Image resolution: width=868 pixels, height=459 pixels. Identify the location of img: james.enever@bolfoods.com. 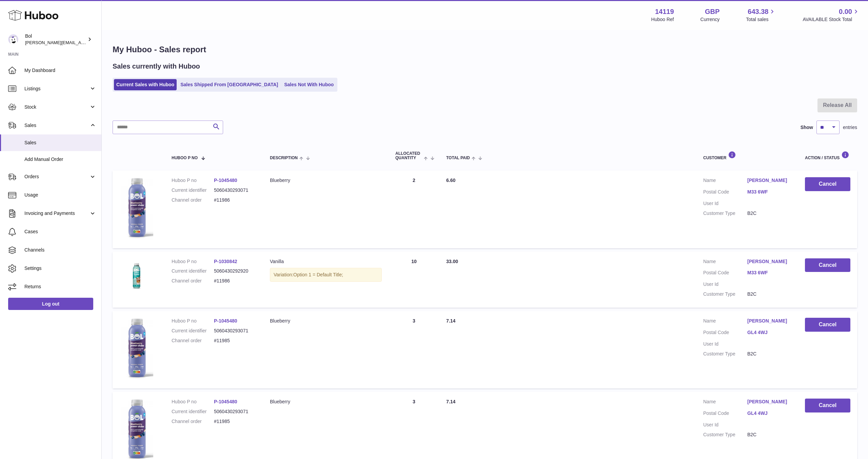
(13, 40).